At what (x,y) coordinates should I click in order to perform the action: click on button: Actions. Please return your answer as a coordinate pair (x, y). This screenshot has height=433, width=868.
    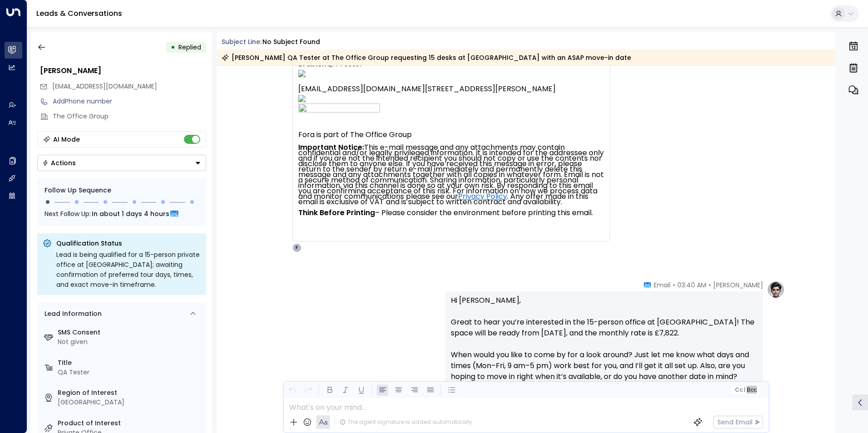
    Looking at the image, I should click on (122, 163).